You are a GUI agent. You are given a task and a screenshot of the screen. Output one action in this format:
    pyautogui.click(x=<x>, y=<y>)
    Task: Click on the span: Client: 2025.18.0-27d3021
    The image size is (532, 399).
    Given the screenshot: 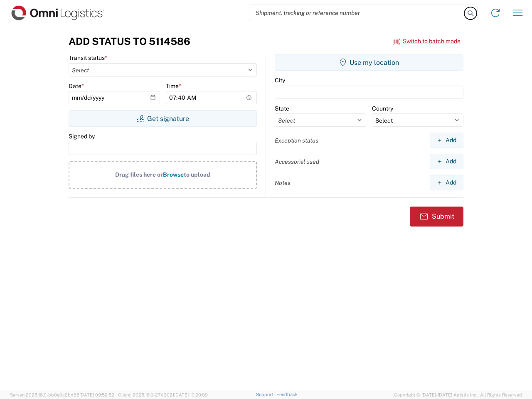 What is the action you would take?
    pyautogui.click(x=163, y=395)
    